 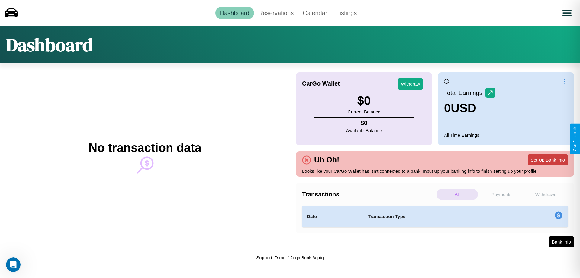 I want to click on button: Open menu, so click(x=567, y=13).